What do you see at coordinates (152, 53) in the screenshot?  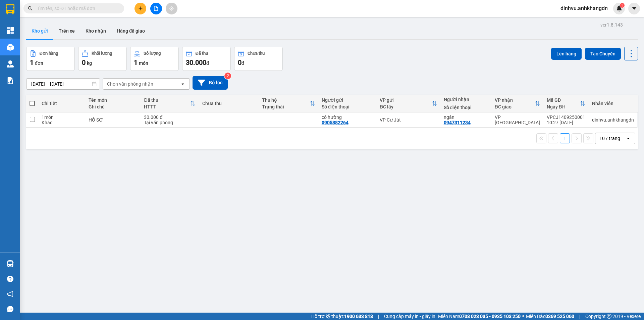 I see `div: Số lượng` at bounding box center [152, 53].